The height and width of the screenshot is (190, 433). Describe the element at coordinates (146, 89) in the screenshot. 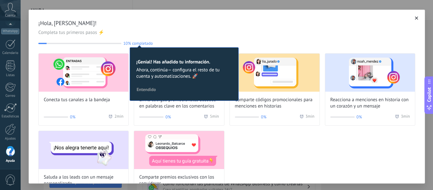

I see `button: Entendido` at that location.